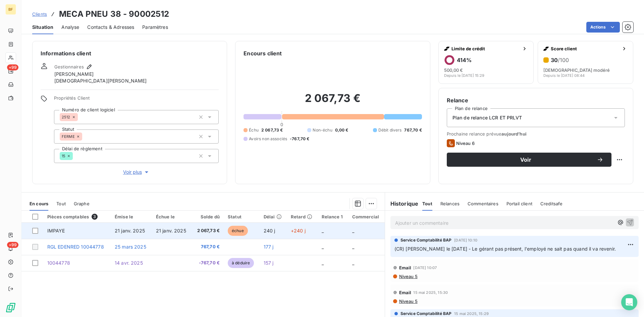 The height and width of the screenshot is (317, 644). Describe the element at coordinates (76, 246) in the screenshot. I see `span: RGL EDENRED 10044778` at that location.